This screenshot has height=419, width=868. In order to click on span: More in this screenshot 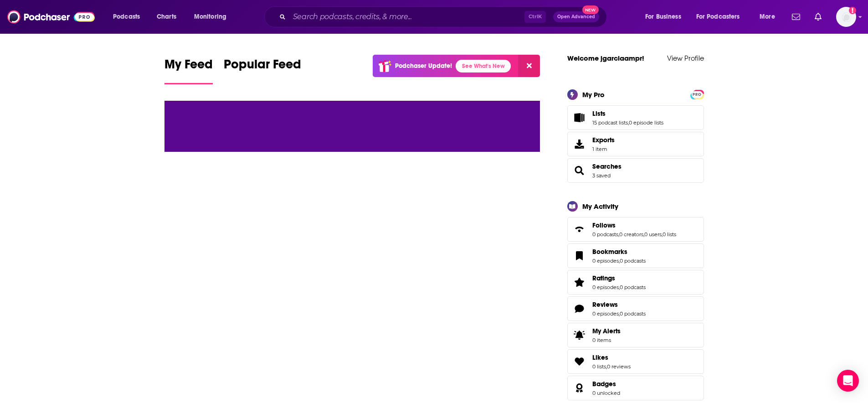, I will do `click(767, 17)`.